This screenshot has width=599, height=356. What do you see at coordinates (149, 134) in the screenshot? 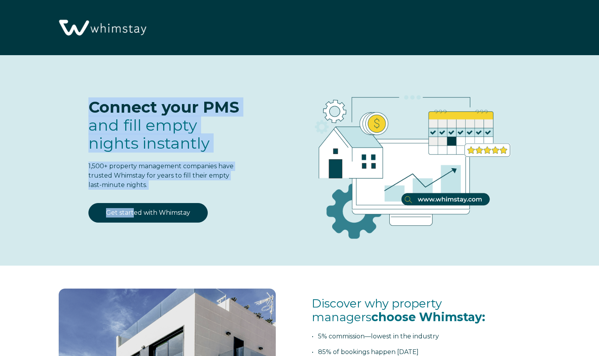
I see `span: and` at bounding box center [149, 134].